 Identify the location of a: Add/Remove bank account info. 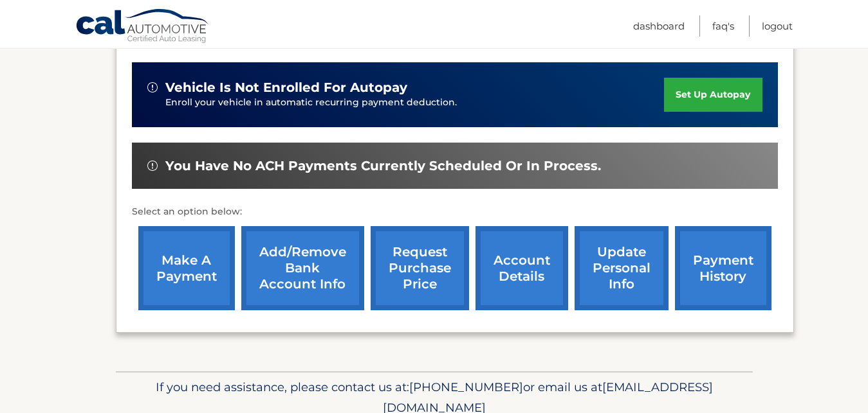
(302, 268).